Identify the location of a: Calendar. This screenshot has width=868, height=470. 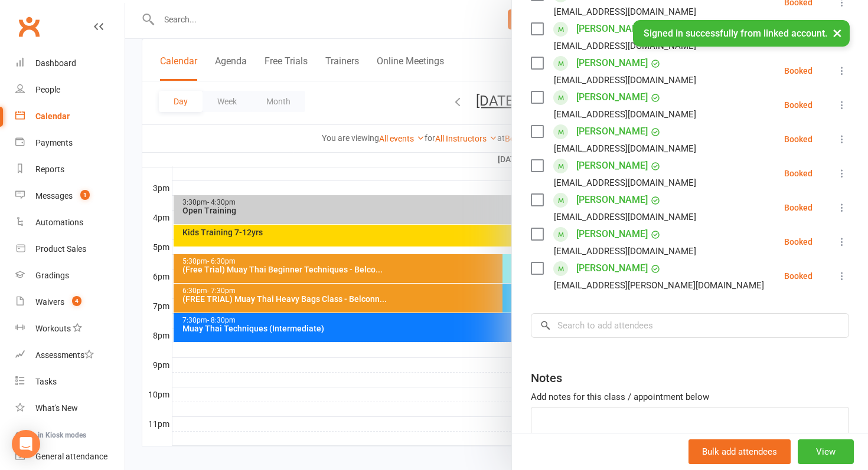
(70, 116).